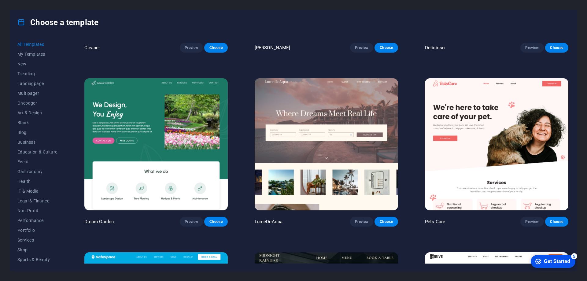 Image resolution: width=587 pixels, height=281 pixels. Describe the element at coordinates (85, 38) in the screenshot. I see `div: Keywords by Traffic` at that location.